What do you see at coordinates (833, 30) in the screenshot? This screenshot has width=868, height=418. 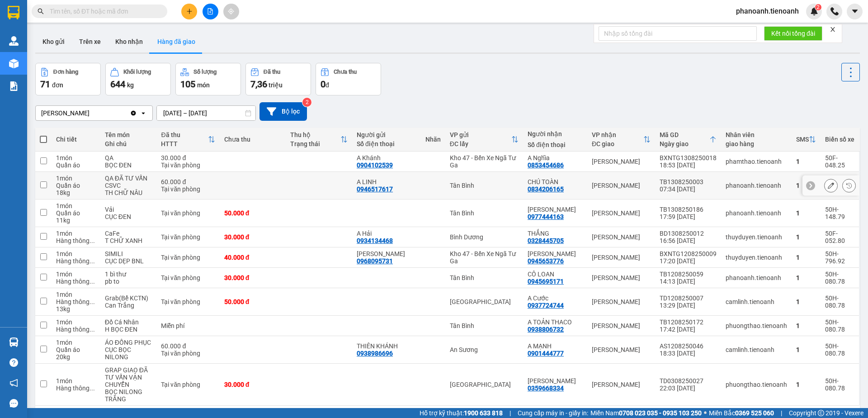 I see `span: close` at bounding box center [833, 30].